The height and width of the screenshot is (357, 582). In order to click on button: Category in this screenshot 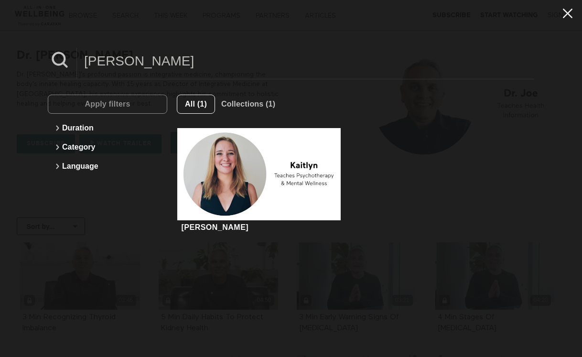, I will do `click(108, 147)`.